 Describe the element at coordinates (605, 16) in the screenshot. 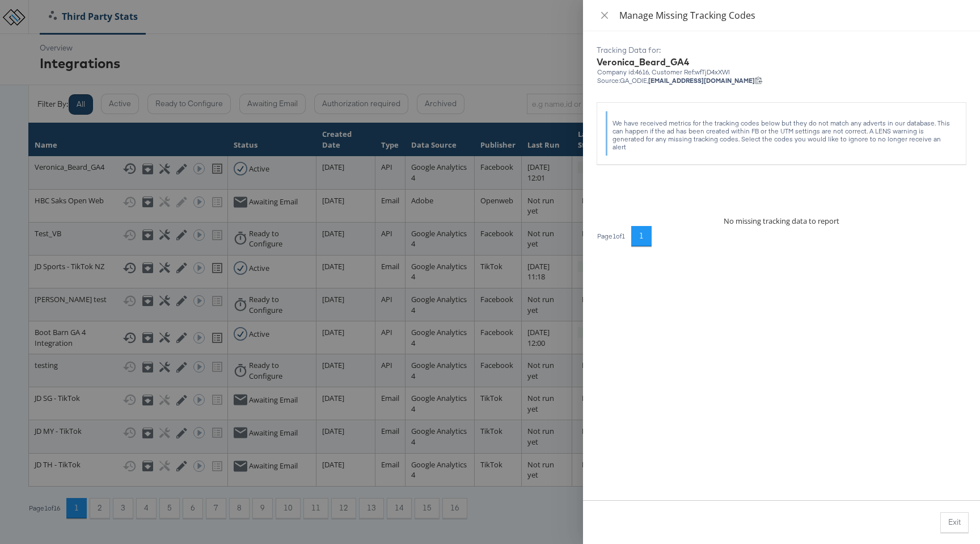

I see `button: Close` at that location.